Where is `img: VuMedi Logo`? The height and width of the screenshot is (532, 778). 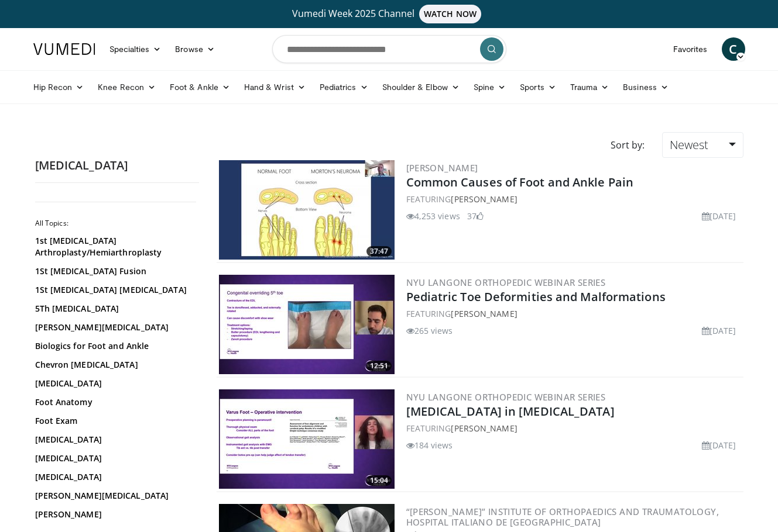 img: VuMedi Logo is located at coordinates (64, 49).